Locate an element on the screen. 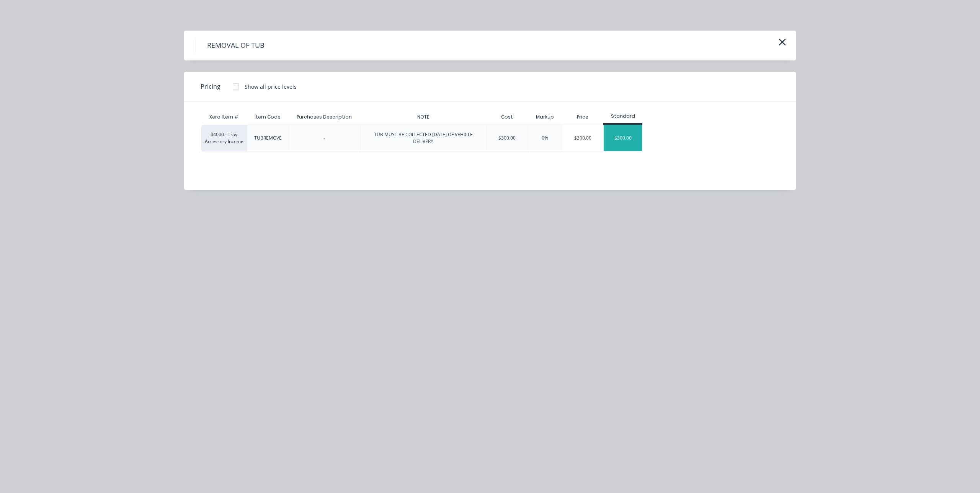  div: NOTE is located at coordinates (423, 117).